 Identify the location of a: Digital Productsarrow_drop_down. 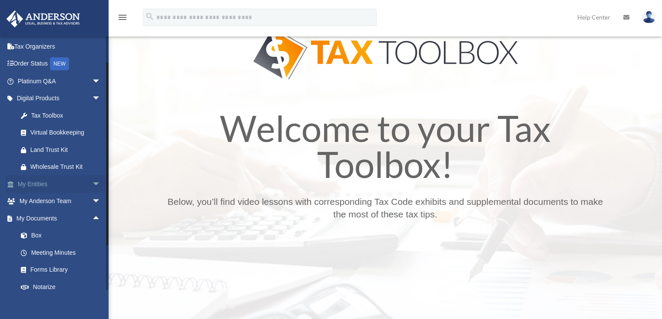
(60, 99).